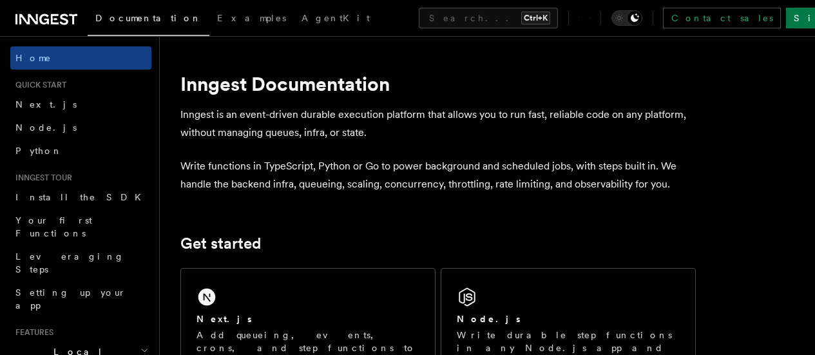 The image size is (815, 355). What do you see at coordinates (34, 58) in the screenshot?
I see `span: Home` at bounding box center [34, 58].